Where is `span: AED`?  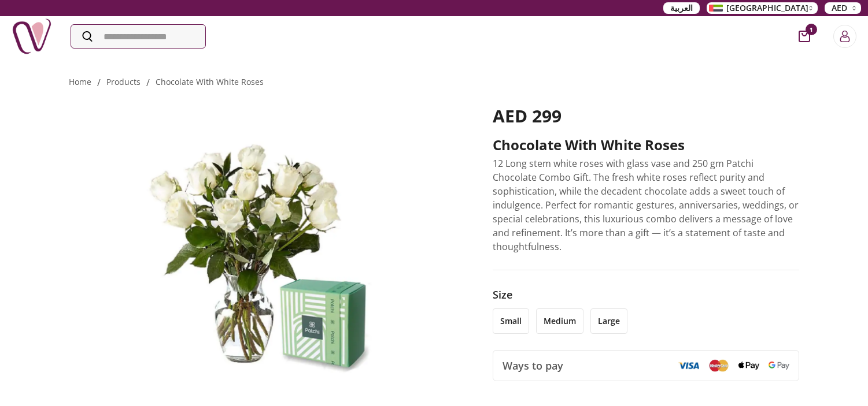 span: AED is located at coordinates (839, 8).